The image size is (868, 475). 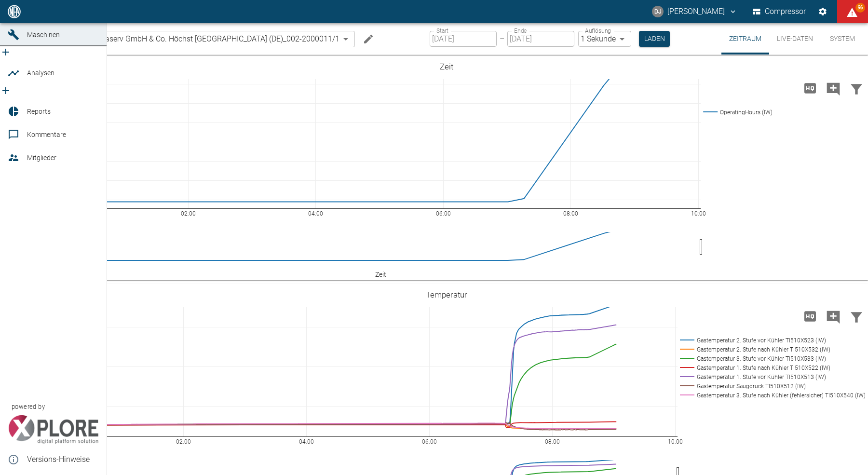 I want to click on span: Reports, so click(x=39, y=112).